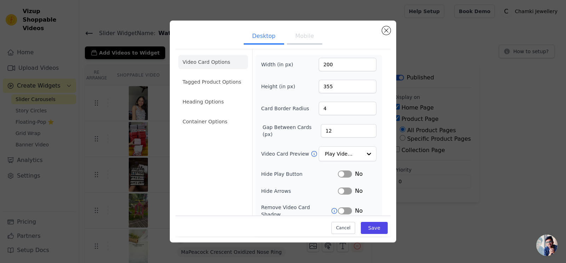  What do you see at coordinates (292, 131) in the screenshot?
I see `label: Gap Between Cards (px)` at bounding box center [292, 131].